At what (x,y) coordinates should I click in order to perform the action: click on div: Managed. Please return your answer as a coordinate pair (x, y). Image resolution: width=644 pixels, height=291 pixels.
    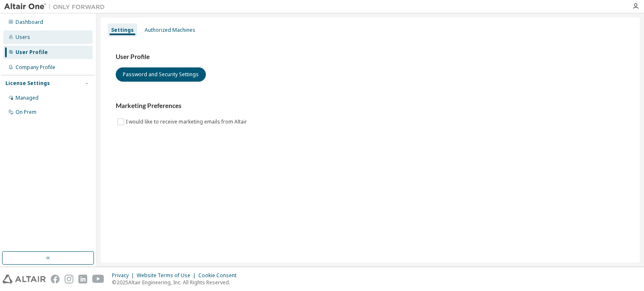
    Looking at the image, I should click on (27, 98).